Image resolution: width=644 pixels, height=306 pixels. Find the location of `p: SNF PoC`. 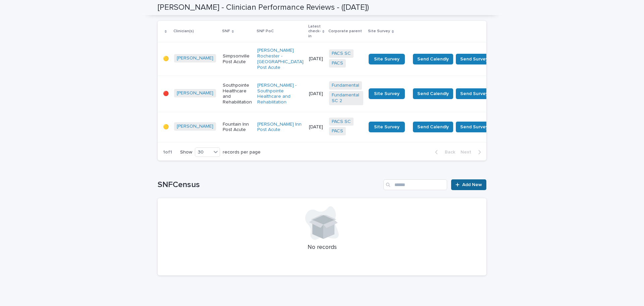

p: SNF PoC is located at coordinates (265, 31).